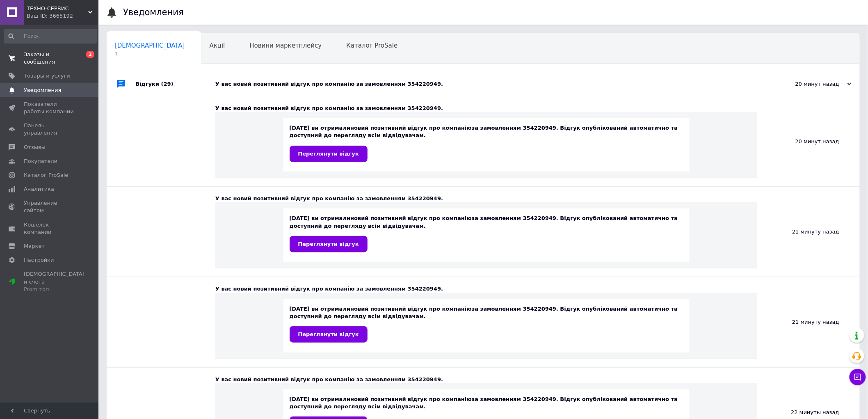 Image resolution: width=868 pixels, height=419 pixels. What do you see at coordinates (34, 148) in the screenshot?
I see `span: Отзывы` at bounding box center [34, 148].